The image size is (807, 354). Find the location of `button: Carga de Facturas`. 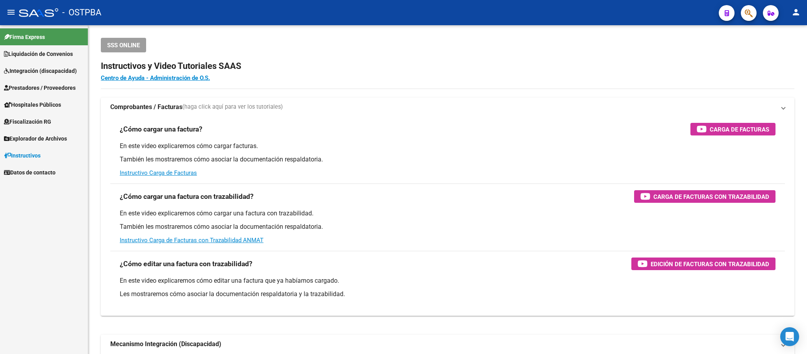

button: Carga de Facturas is located at coordinates (733, 129).